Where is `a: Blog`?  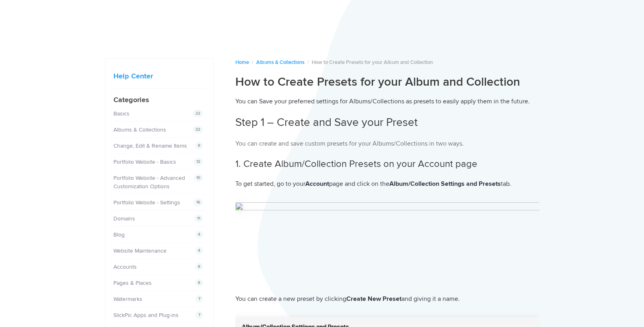
a: Blog is located at coordinates (119, 234).